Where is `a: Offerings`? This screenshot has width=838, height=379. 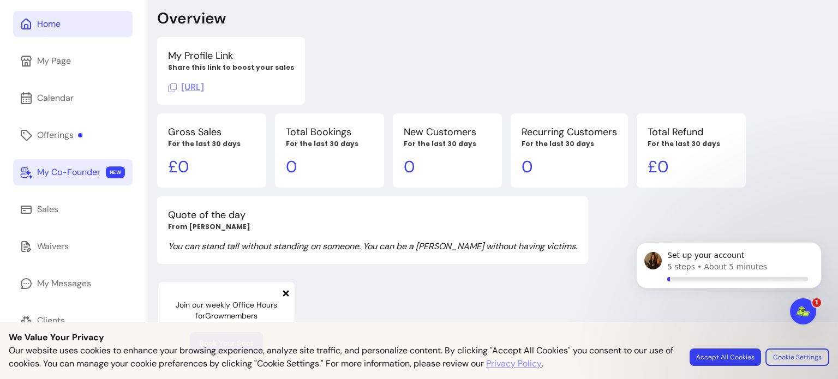 a: Offerings is located at coordinates (73, 135).